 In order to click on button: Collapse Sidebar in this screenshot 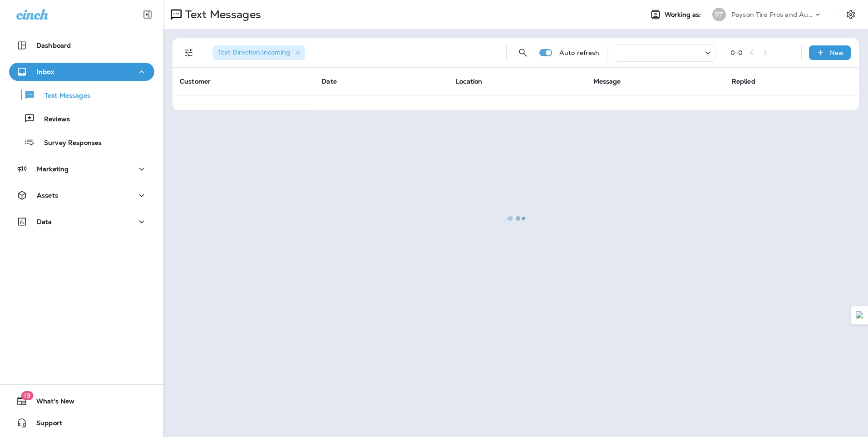, I will do `click(148, 15)`.